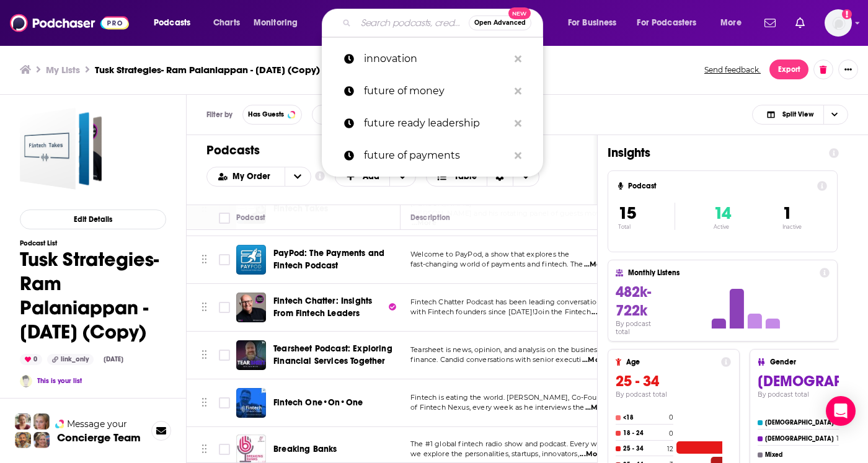 This screenshot has width=868, height=463. What do you see at coordinates (371, 177) in the screenshot?
I see `span: Add` at bounding box center [371, 177].